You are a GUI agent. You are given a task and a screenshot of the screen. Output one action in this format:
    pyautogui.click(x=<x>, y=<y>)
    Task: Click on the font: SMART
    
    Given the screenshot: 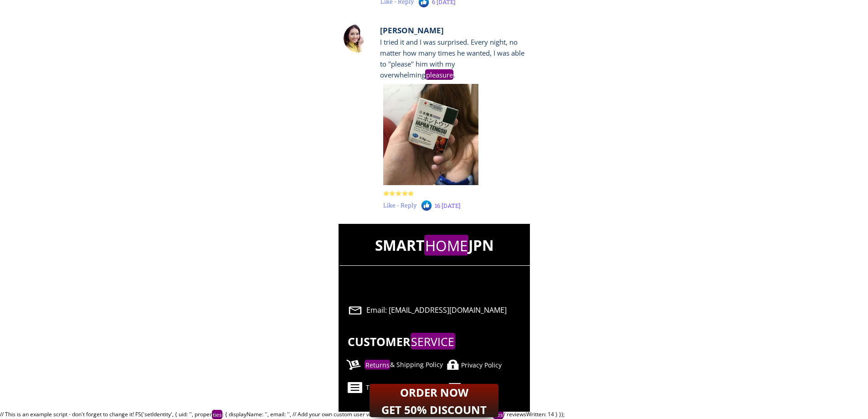 What is the action you would take?
    pyautogui.click(x=400, y=245)
    